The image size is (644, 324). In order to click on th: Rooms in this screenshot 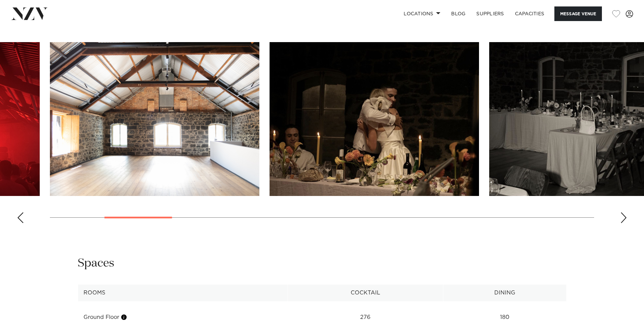, I will do `click(182, 293)`.